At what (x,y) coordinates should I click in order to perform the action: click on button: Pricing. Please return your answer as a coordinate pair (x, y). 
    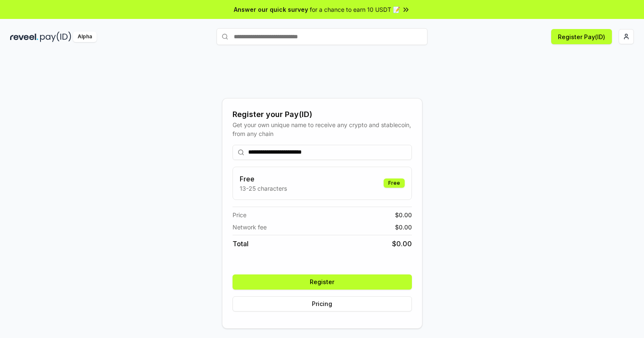
    Looking at the image, I should click on (322, 304).